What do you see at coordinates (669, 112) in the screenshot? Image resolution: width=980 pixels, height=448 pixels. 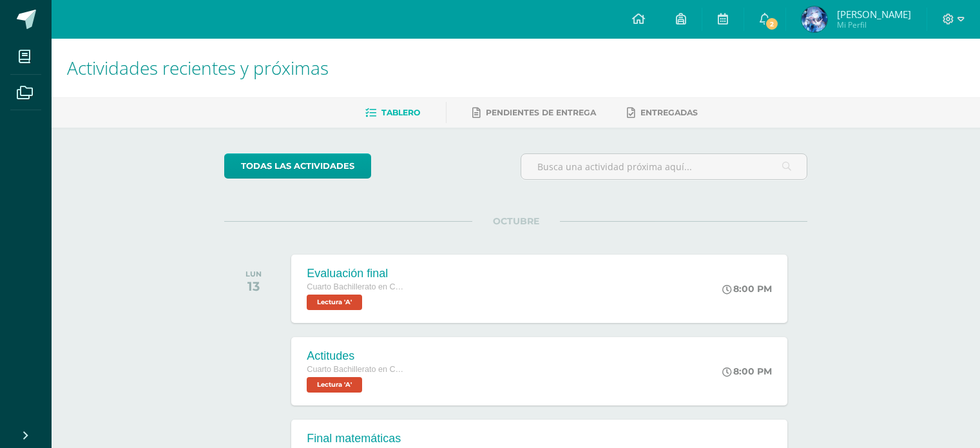 I see `span: Entregadas` at bounding box center [669, 112].